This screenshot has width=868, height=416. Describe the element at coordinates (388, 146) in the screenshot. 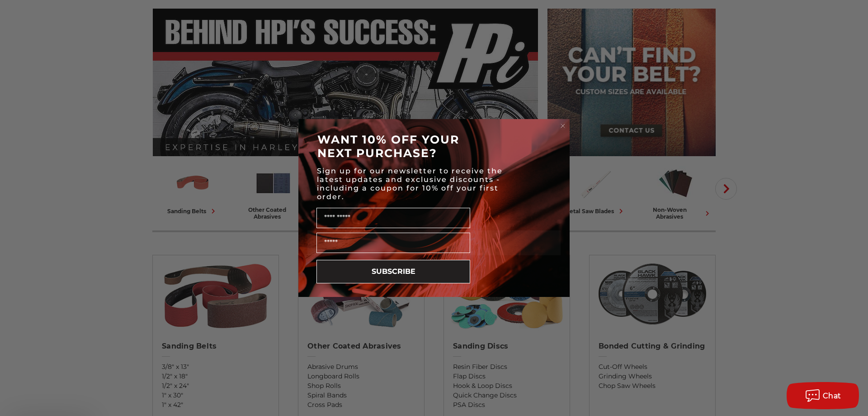

I see `span: WANT 10% OFF YOUR NEXT PURCHASE?` at that location.